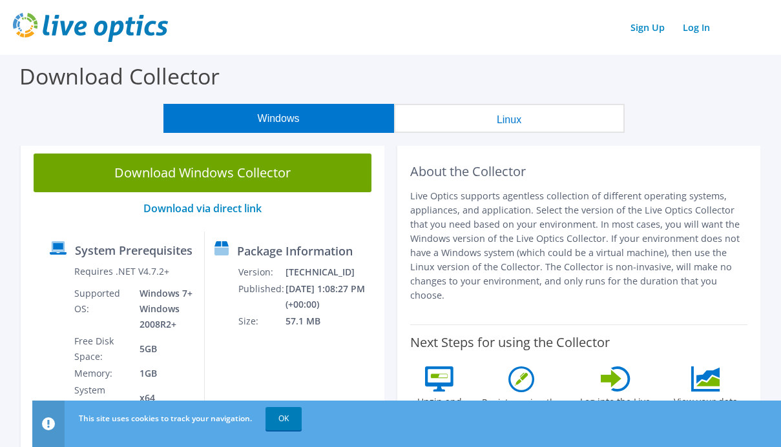 The image size is (781, 447). What do you see at coordinates (261, 297) in the screenshot?
I see `td: Published:` at bounding box center [261, 297].